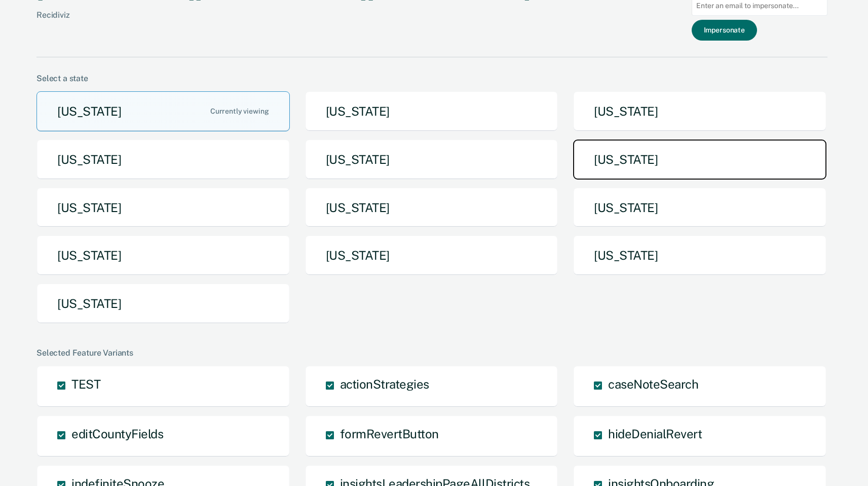 The image size is (868, 486). I want to click on span: caseNoteSearch, so click(653, 384).